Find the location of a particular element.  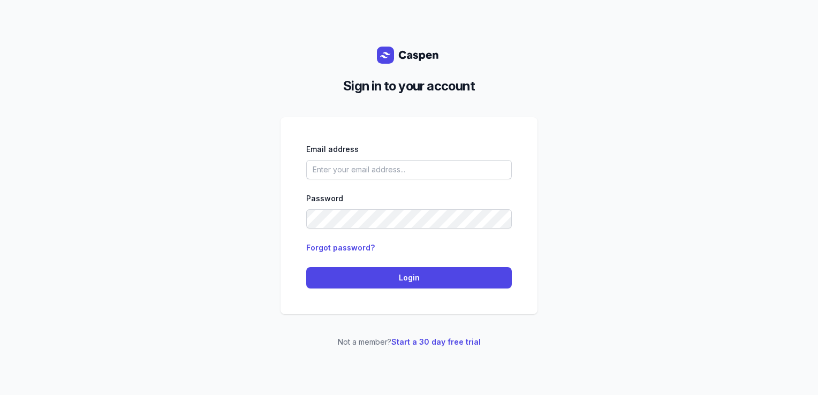

h2: Sign in to your account is located at coordinates (409, 86).